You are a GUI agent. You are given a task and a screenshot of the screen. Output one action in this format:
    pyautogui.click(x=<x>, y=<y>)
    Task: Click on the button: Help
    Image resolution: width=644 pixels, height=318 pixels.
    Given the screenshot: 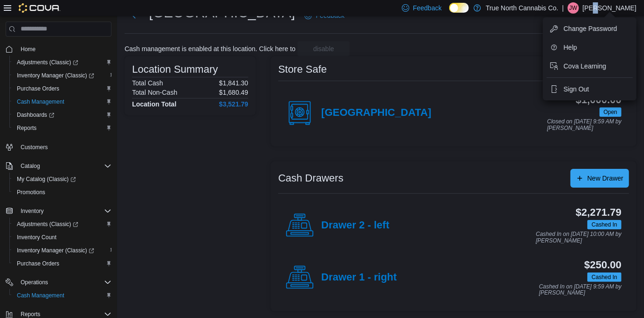 What is the action you would take?
    pyautogui.click(x=589, y=48)
    